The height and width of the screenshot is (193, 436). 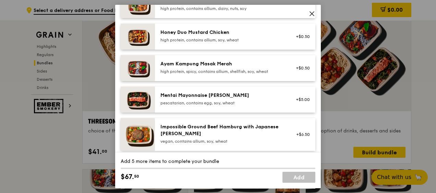 What do you see at coordinates (300, 100) in the screenshot?
I see `div: +$5.00` at bounding box center [300, 100].